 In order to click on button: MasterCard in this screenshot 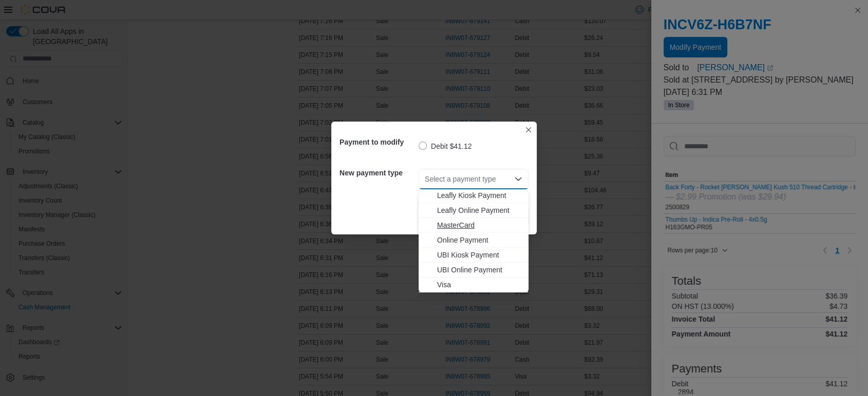, I will do `click(473, 225)`.